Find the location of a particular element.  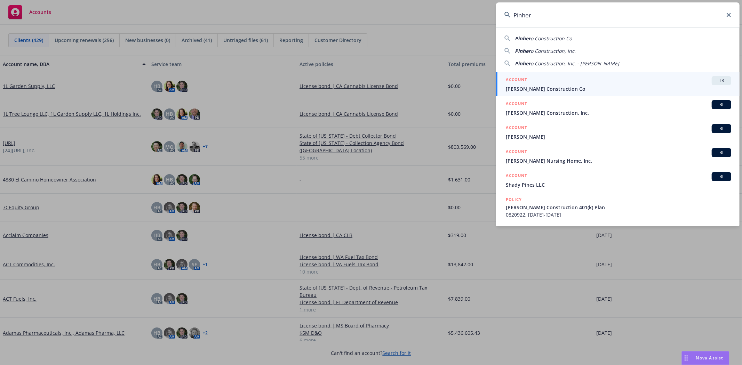

input: Search... is located at coordinates (618, 15).